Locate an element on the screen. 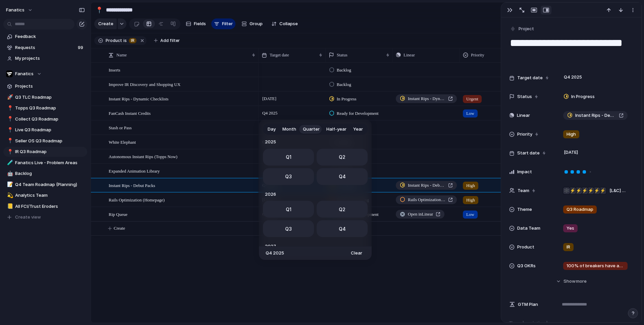 The height and width of the screenshot is (325, 644). button: Quarter is located at coordinates (311, 129).